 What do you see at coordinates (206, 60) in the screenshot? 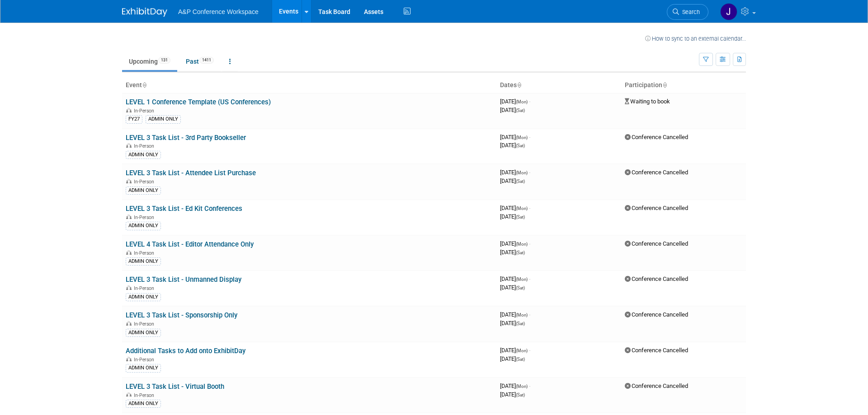
I see `span: 1411` at bounding box center [206, 60].